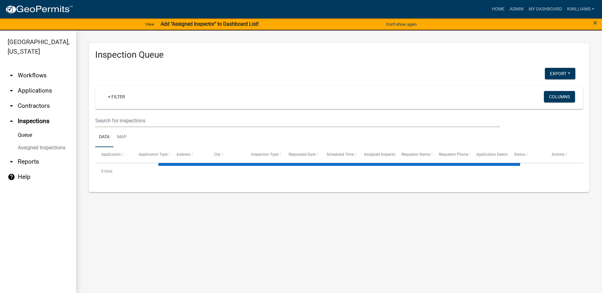  I want to click on span: Scheduled Time, so click(340, 155).